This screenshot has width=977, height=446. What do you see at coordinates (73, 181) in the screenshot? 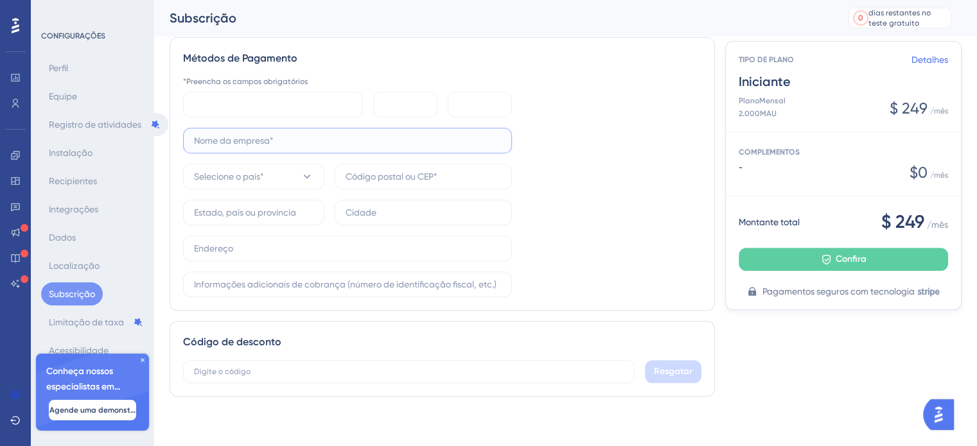
I see `button: Recipientes` at bounding box center [73, 181].